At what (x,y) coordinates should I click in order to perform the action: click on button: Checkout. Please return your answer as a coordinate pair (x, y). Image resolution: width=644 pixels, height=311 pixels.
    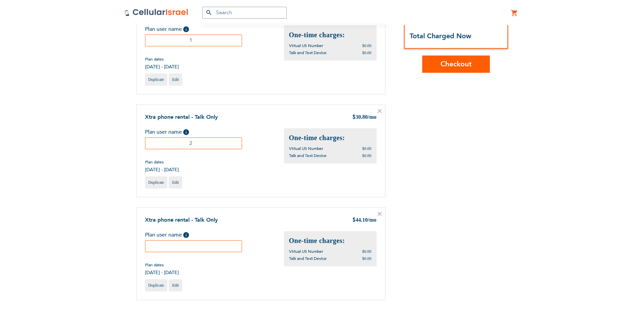
    Looking at the image, I should click on (456, 64).